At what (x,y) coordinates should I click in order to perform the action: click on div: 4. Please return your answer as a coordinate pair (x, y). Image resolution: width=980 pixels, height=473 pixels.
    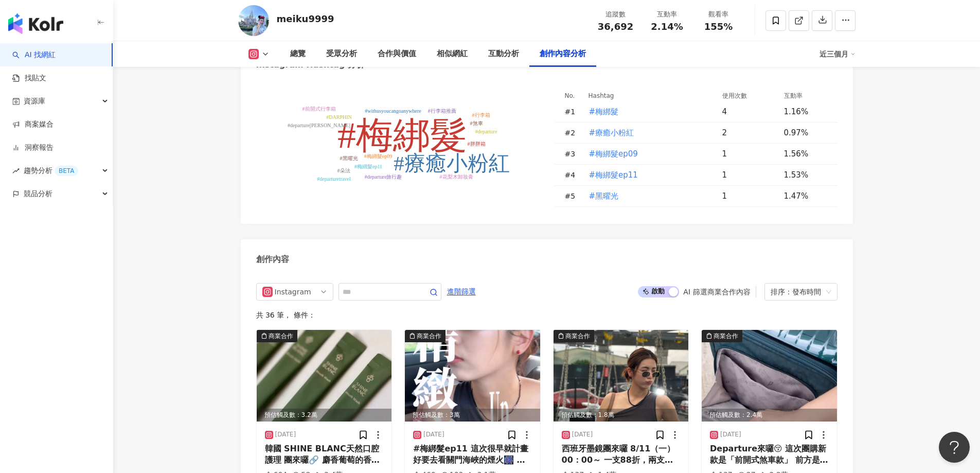
    Looking at the image, I should click on (749, 111).